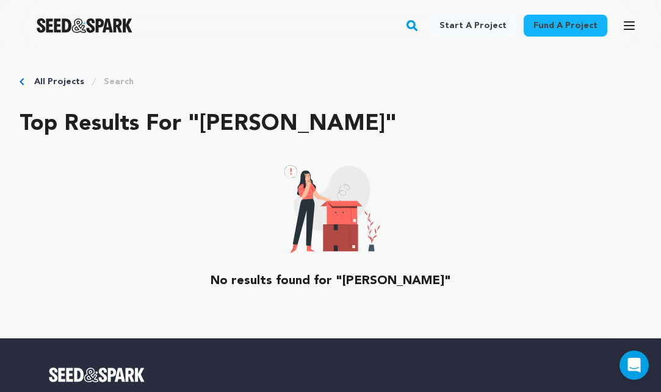 Image resolution: width=661 pixels, height=392 pixels. What do you see at coordinates (565, 26) in the screenshot?
I see `a: Fund a project` at bounding box center [565, 26].